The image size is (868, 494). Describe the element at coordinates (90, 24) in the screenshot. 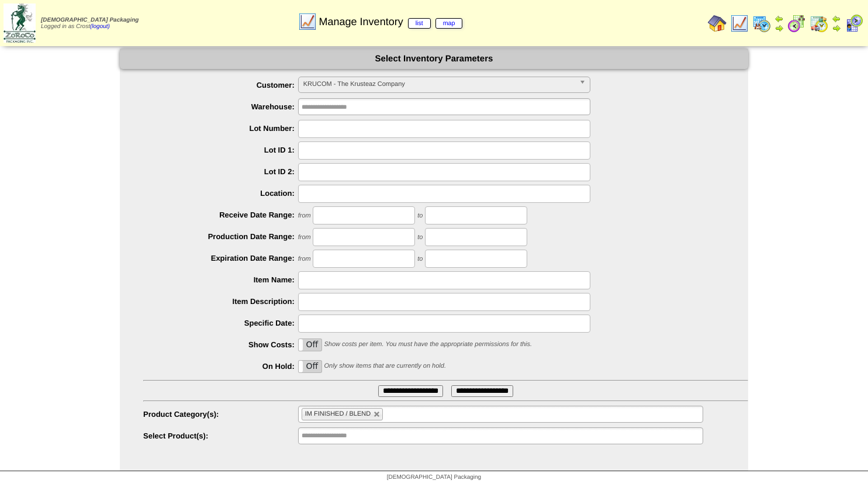

I see `span: Logged in as Crost` at that location.